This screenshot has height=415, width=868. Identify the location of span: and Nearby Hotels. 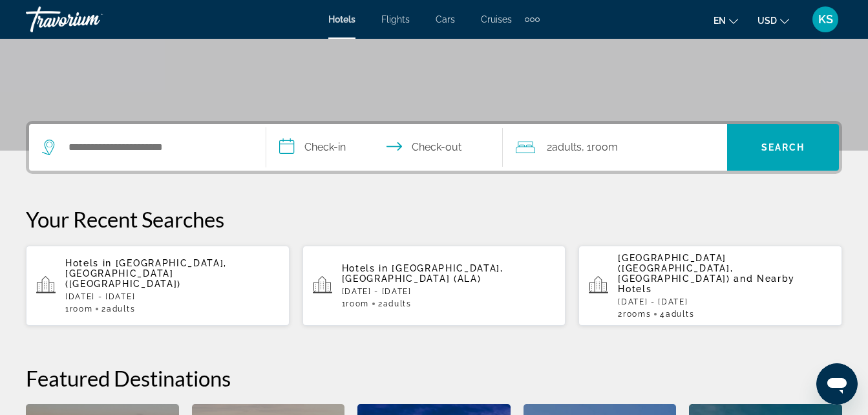
(706, 284).